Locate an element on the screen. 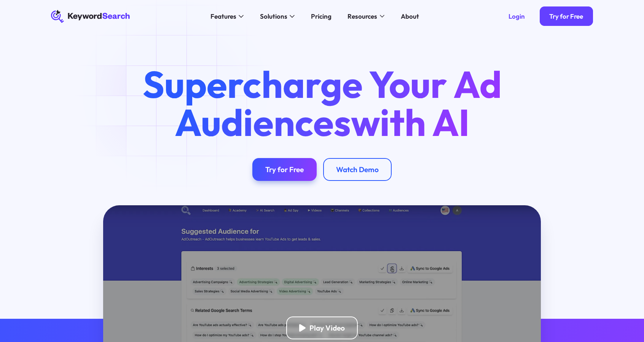  h1: Supercharge Your Ad Audiences is located at coordinates (322, 103).